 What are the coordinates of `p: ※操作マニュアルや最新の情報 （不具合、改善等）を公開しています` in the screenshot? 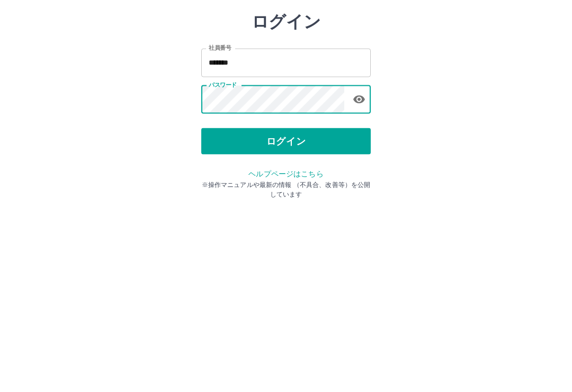 It's located at (286, 245).